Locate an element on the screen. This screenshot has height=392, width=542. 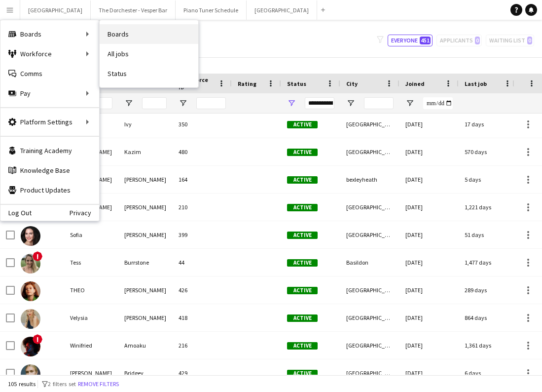
a: Privacy is located at coordinates (84, 213).